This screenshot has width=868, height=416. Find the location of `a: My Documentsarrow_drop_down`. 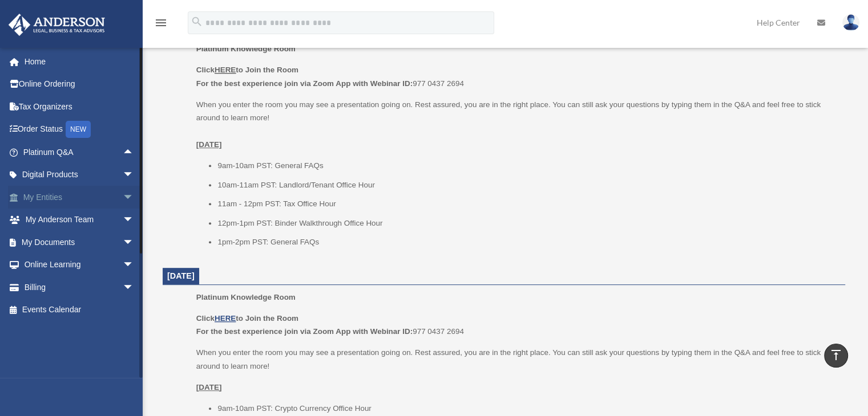

a: My Documentsarrow_drop_down is located at coordinates (79, 243).